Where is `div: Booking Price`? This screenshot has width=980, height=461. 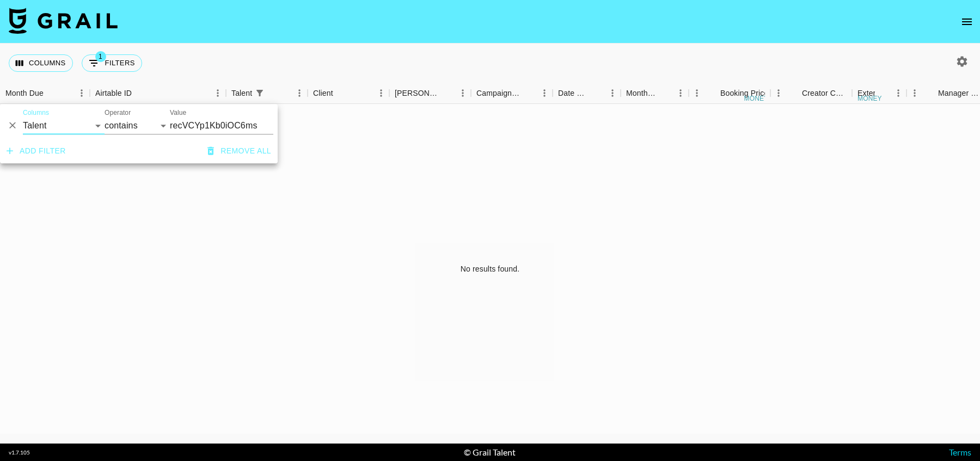
div: Booking Price is located at coordinates (744, 93).